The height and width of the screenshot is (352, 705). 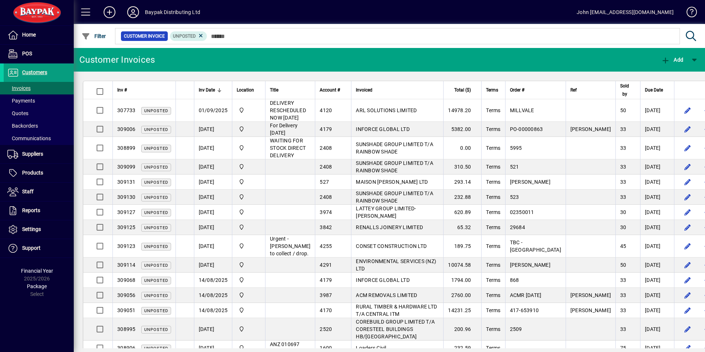 What do you see at coordinates (144, 36) in the screenshot?
I see `span: Customer Invoice` at bounding box center [144, 36].